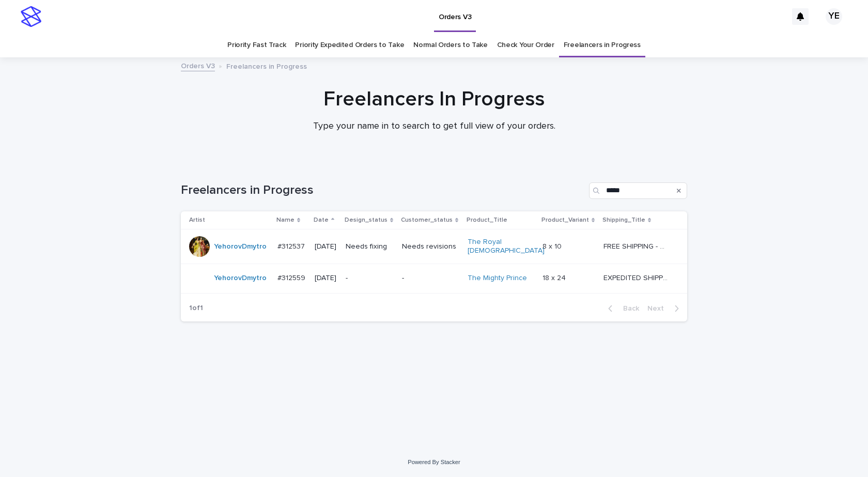 Image resolution: width=868 pixels, height=477 pixels. I want to click on span: Next, so click(659, 309).